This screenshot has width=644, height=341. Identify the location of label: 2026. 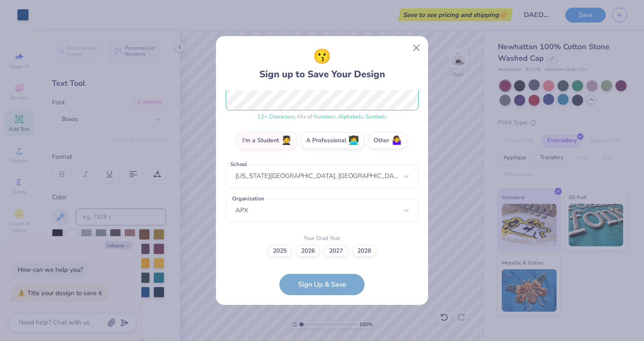
(308, 251).